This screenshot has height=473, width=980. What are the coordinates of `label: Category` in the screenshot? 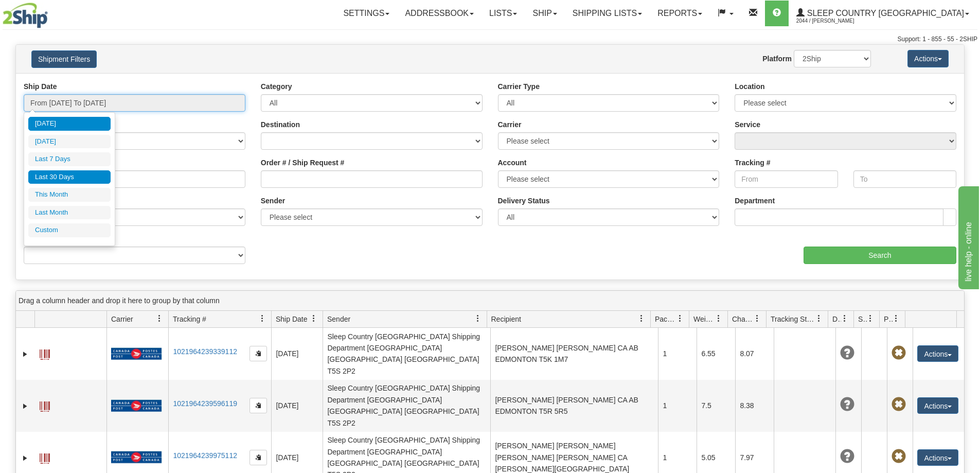 It's located at (277, 86).